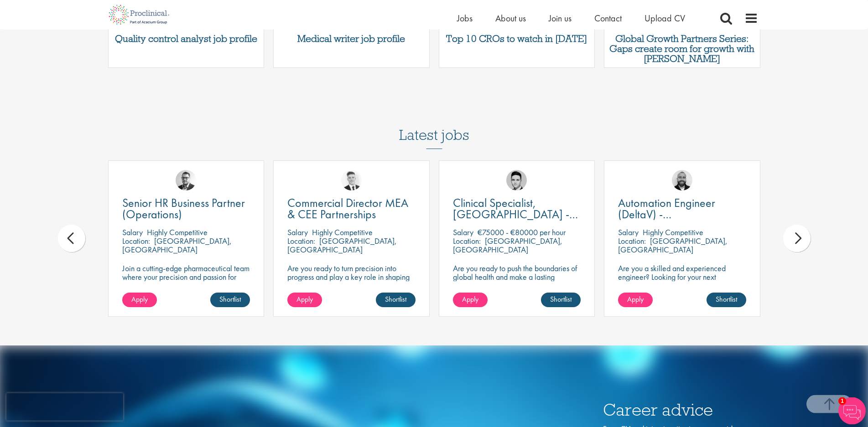 The height and width of the screenshot is (427, 868). I want to click on span: Jobs, so click(465, 18).